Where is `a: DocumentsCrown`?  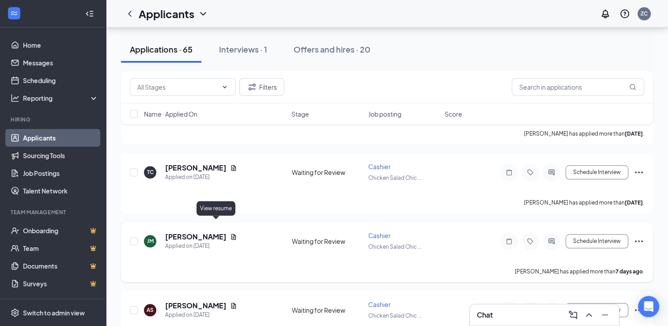
a: DocumentsCrown is located at coordinates (60, 266).